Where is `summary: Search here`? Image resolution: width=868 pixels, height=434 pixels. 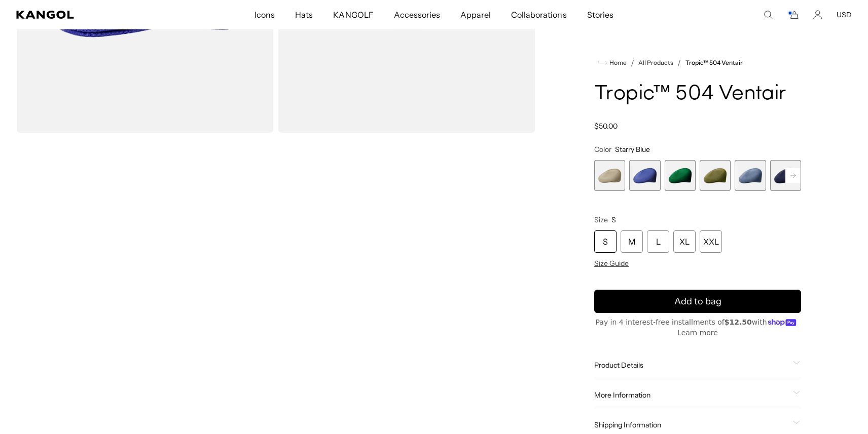 summary: Search here is located at coordinates (768, 15).